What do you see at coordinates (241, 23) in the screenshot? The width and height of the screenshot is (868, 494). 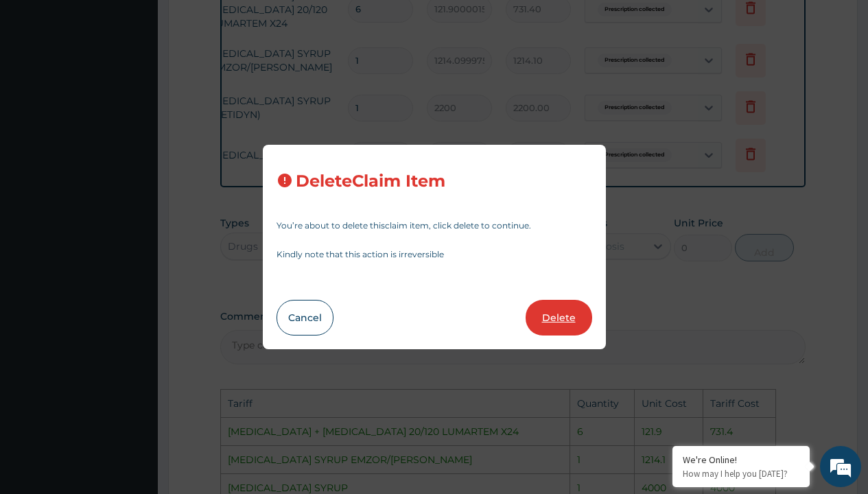 I see `div: Minimize live chat window` at bounding box center [241, 23].